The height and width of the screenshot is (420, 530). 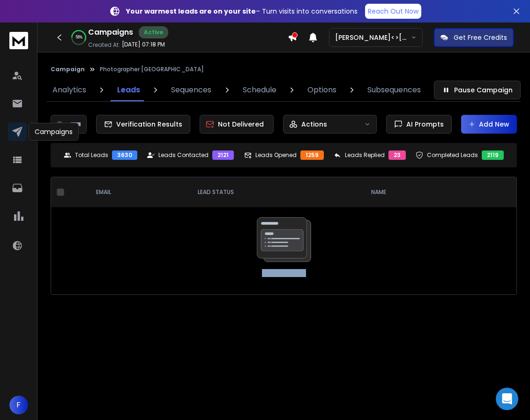 What do you see at coordinates (322, 90) in the screenshot?
I see `a: Options` at bounding box center [322, 90].